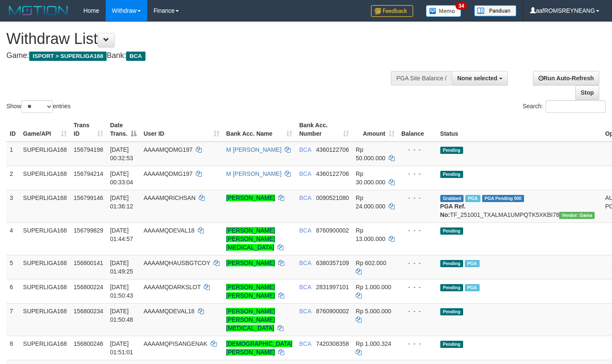 This screenshot has height=364, width=612. Describe the element at coordinates (392, 11) in the screenshot. I see `img: Feedback.jpg` at that location.